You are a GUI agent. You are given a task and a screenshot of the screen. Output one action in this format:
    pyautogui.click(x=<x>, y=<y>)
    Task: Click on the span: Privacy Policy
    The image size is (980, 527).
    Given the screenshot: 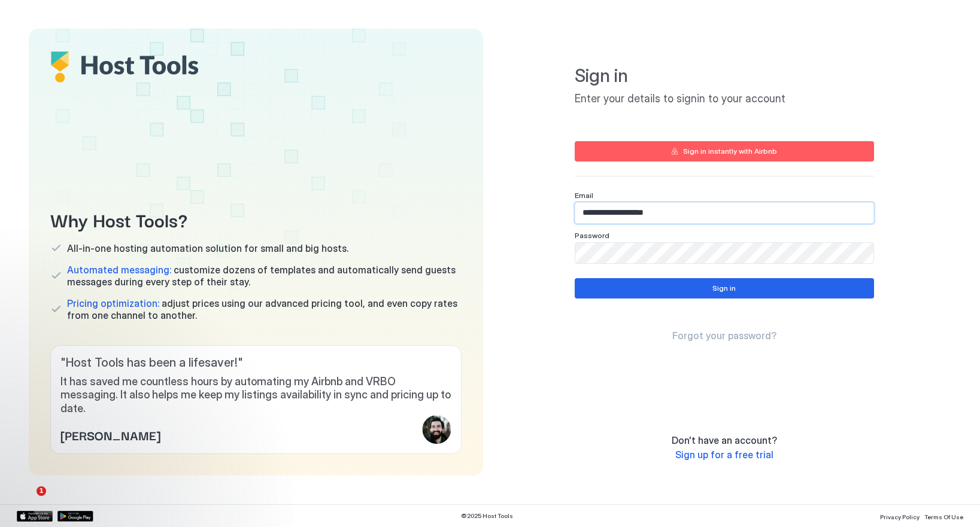 What is the action you would take?
    pyautogui.click(x=900, y=517)
    